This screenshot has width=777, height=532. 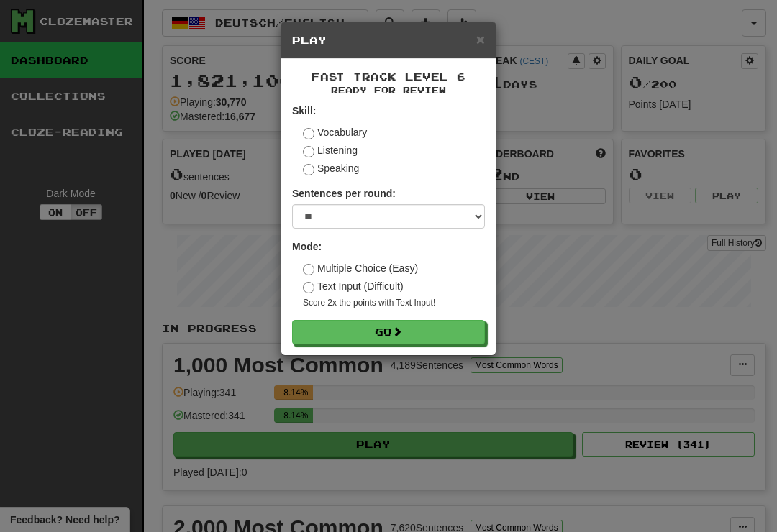 I want to click on label: Text Input (Difficult), so click(x=353, y=286).